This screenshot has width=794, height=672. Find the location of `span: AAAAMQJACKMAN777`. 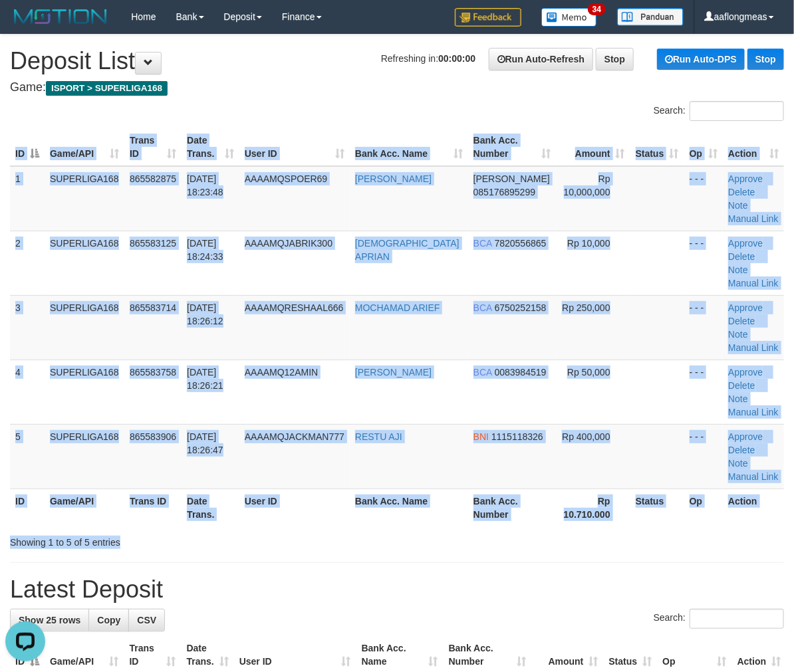

span: AAAAMQJACKMAN777 is located at coordinates (295, 437).